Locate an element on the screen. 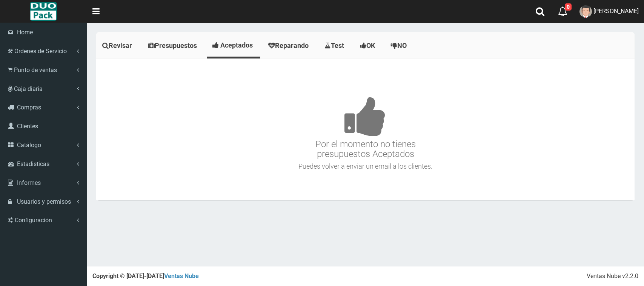  span: Catálogo is located at coordinates (29, 145).